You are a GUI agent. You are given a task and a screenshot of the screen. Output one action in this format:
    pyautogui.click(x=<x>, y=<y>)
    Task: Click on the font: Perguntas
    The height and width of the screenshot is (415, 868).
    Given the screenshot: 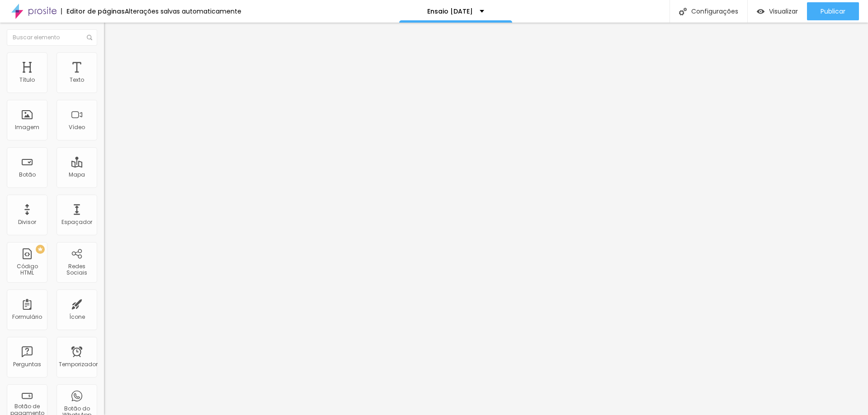 What is the action you would take?
    pyautogui.click(x=27, y=364)
    